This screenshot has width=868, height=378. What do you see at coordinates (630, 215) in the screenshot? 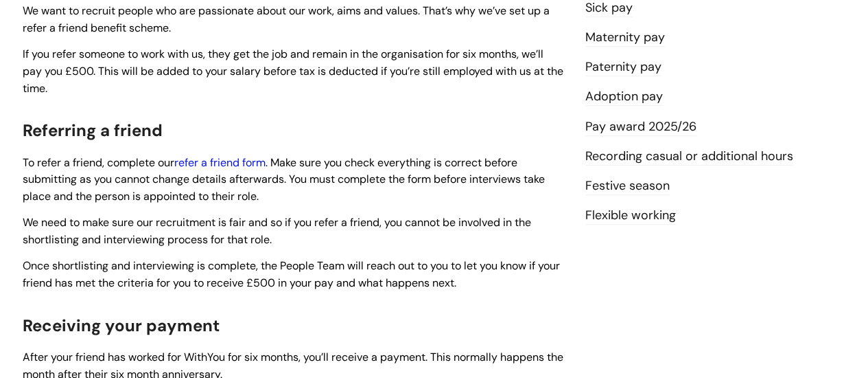
I see `a: Flexible working` at bounding box center [630, 215].